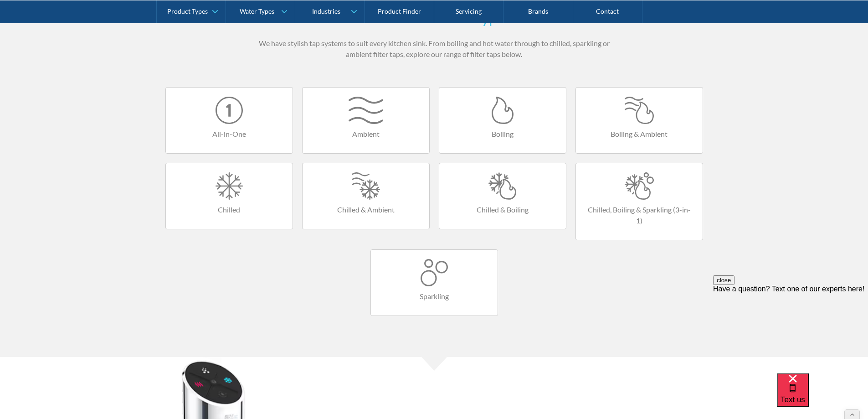 The image size is (868, 419). Describe the element at coordinates (257, 11) in the screenshot. I see `div: Water Types` at that location.